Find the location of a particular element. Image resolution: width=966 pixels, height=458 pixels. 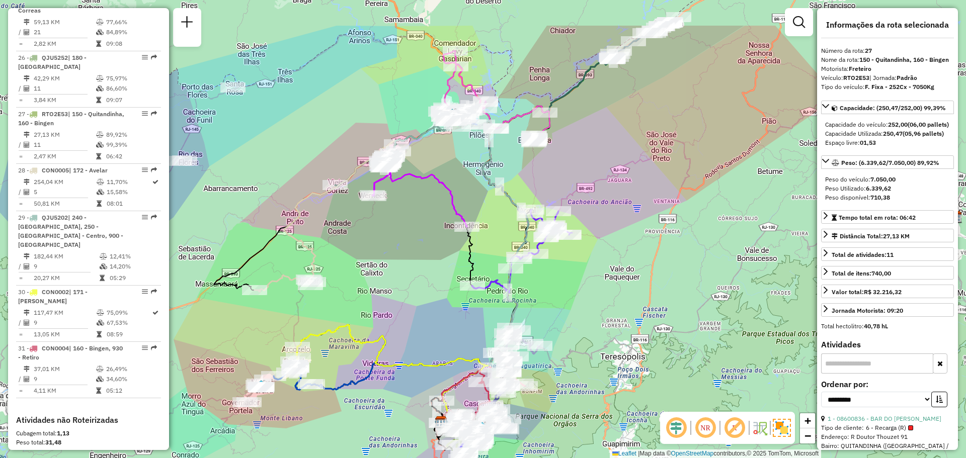

div: Nome da rota: is located at coordinates (888, 60).